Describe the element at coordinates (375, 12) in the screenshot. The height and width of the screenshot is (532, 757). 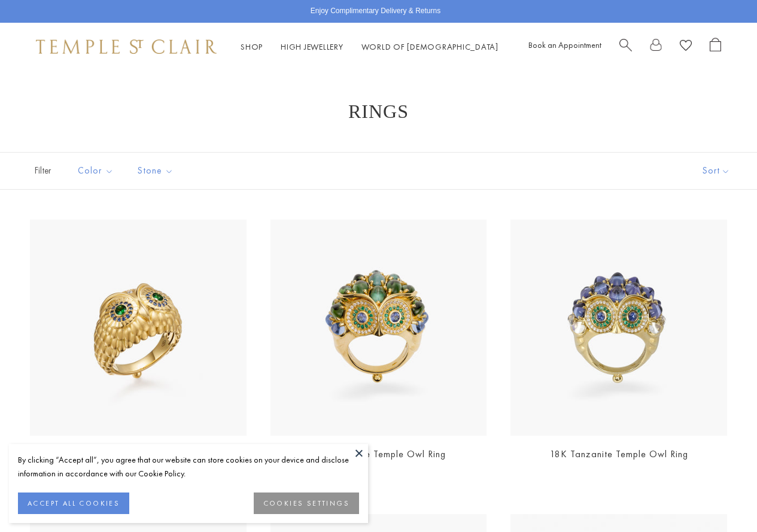
I see `p: Enjoy Complimentary Delivery & Returns` at that location.